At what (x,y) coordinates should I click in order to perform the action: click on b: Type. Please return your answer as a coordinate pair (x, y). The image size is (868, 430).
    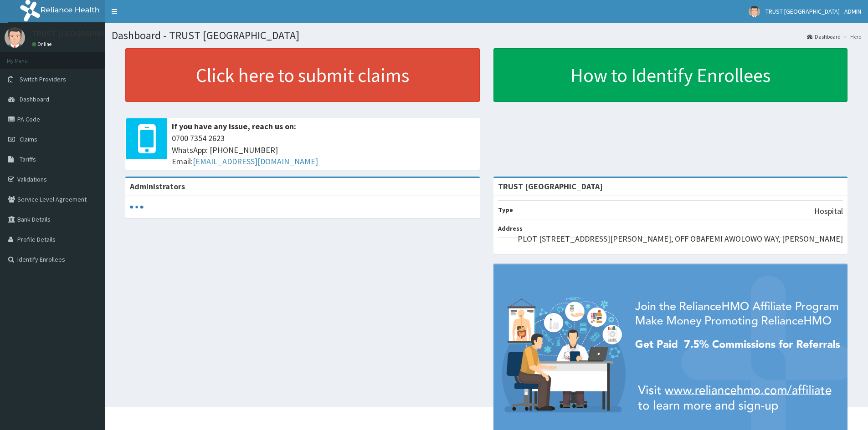
    Looking at the image, I should click on (505, 210).